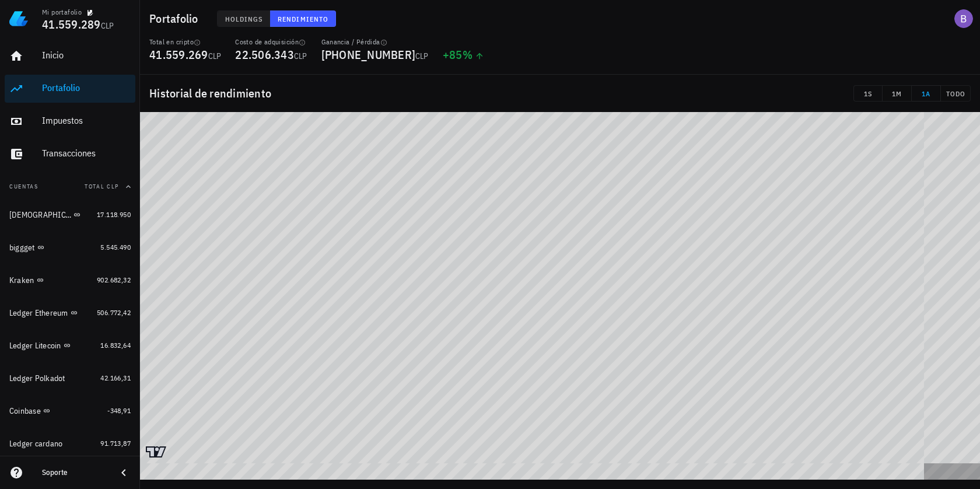 The image size is (980, 489). I want to click on span: 1A, so click(926, 93).